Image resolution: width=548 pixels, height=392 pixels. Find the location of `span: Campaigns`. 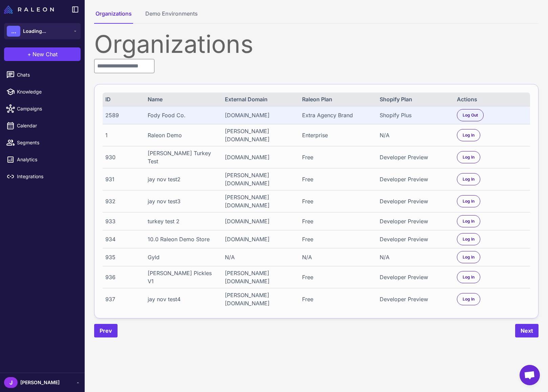

span: Campaigns is located at coordinates (47, 109).